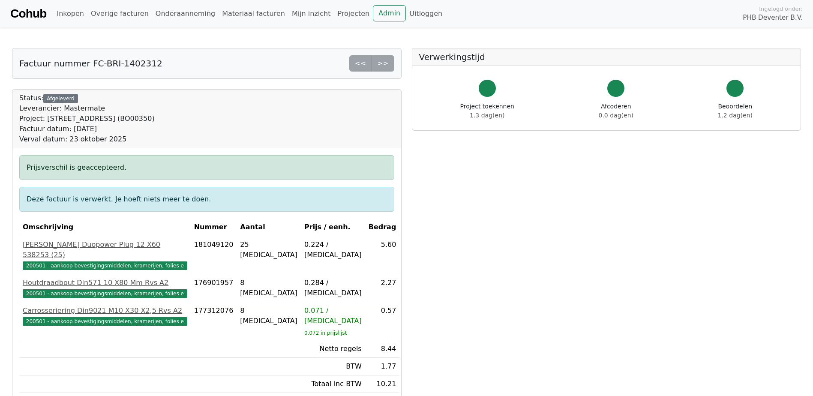  I want to click on a: Onderaanneming, so click(185, 14).